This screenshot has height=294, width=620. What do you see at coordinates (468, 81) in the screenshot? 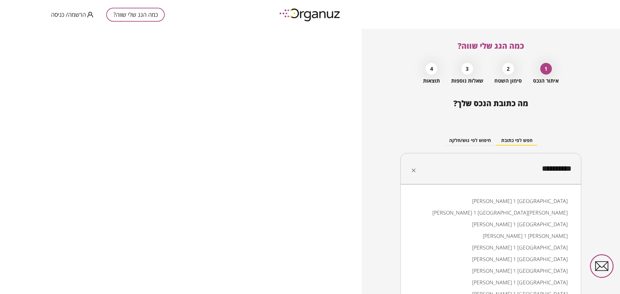
I see `span: שאלות נוספות` at bounding box center [468, 81].